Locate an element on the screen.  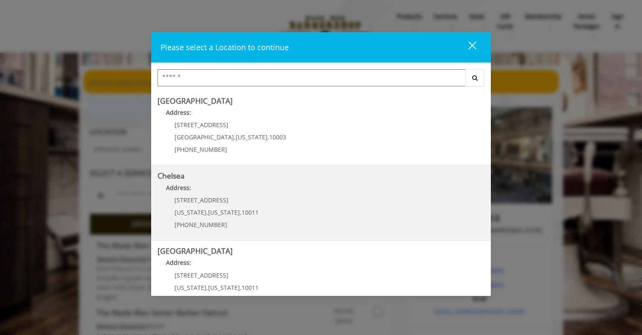
span: Please select a Location to continue is located at coordinates (225, 47).